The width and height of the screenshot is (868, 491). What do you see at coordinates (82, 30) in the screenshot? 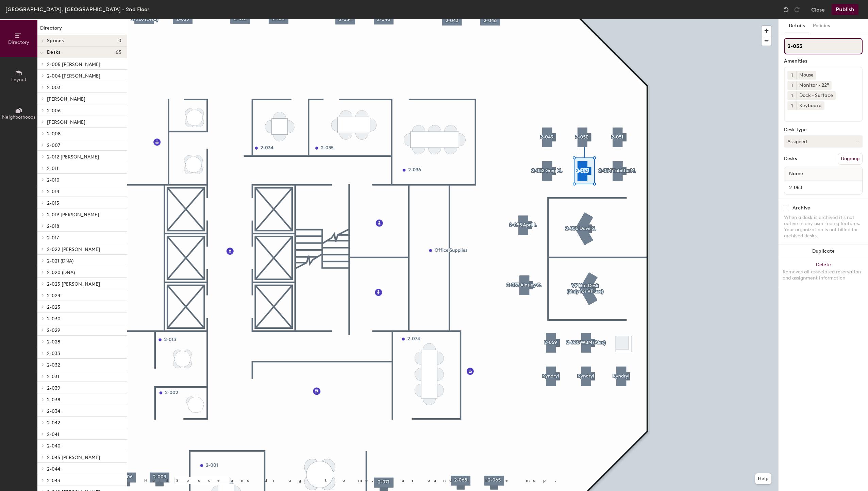
I see `h1: Directory` at bounding box center [82, 30].